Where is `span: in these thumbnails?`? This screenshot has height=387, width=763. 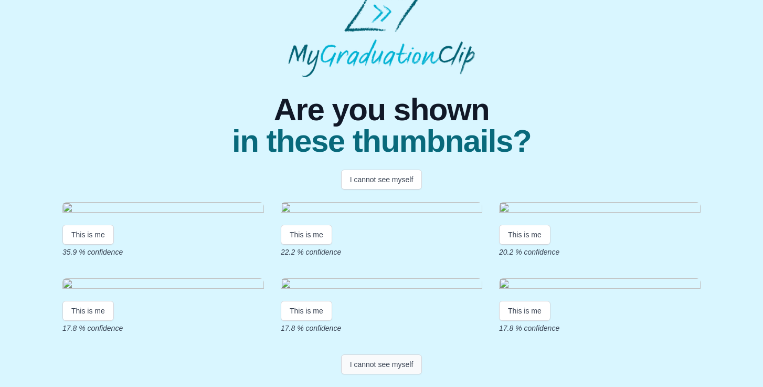
span: in these thumbnails? is located at coordinates (381, 141).